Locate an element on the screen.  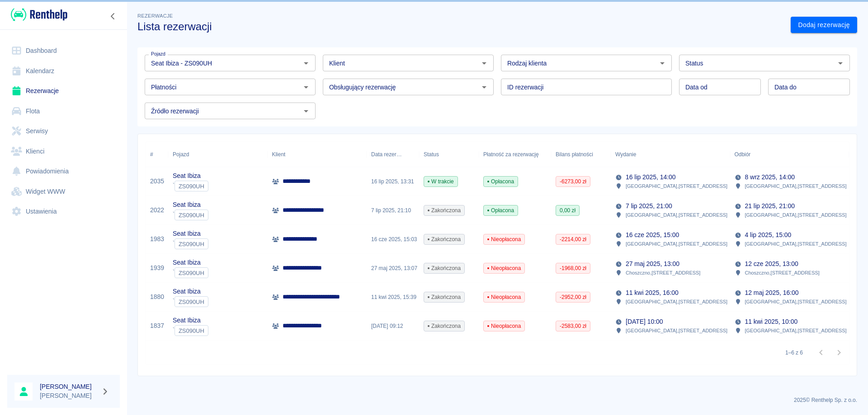
p: 12 maj 2025, 16:00 is located at coordinates (772, 293).